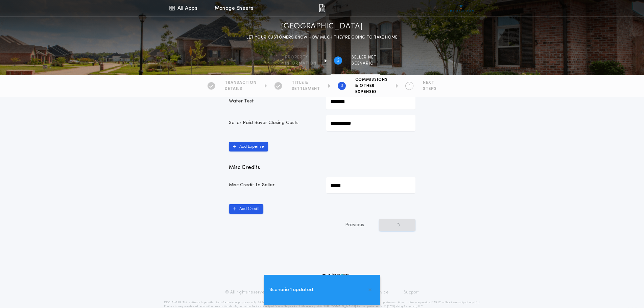 The image size is (644, 308). Describe the element at coordinates (300, 64) in the screenshot. I see `span: information` at that location.